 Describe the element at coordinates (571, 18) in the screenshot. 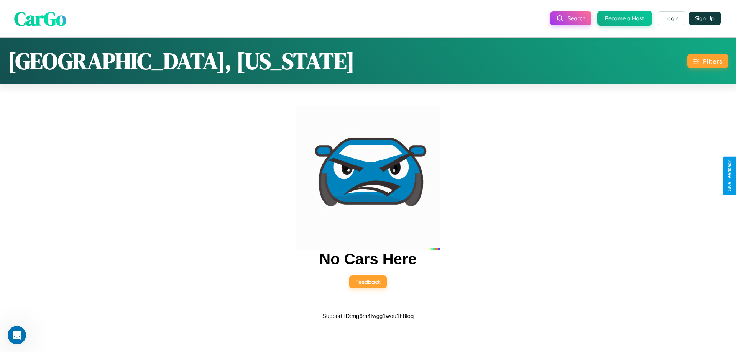

I see `button: Search` at that location.